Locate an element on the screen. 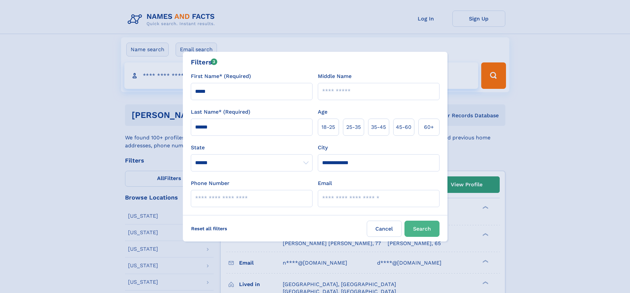 The width and height of the screenshot is (630, 293). label: Phone Number is located at coordinates (210, 184).